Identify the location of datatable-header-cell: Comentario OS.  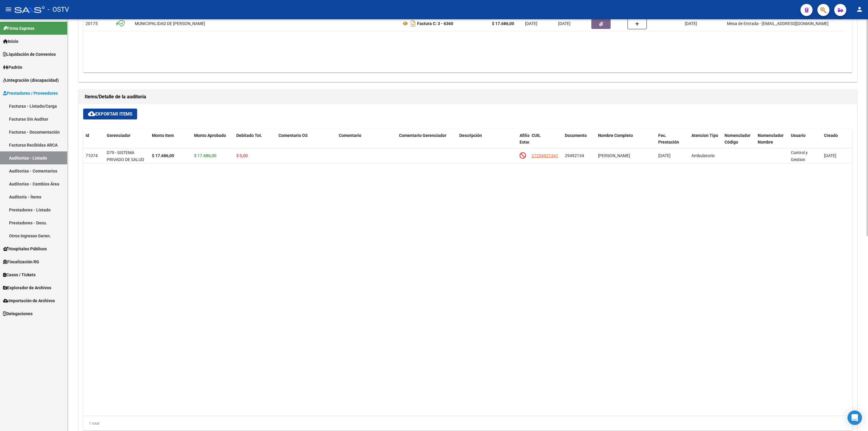
(306, 143).